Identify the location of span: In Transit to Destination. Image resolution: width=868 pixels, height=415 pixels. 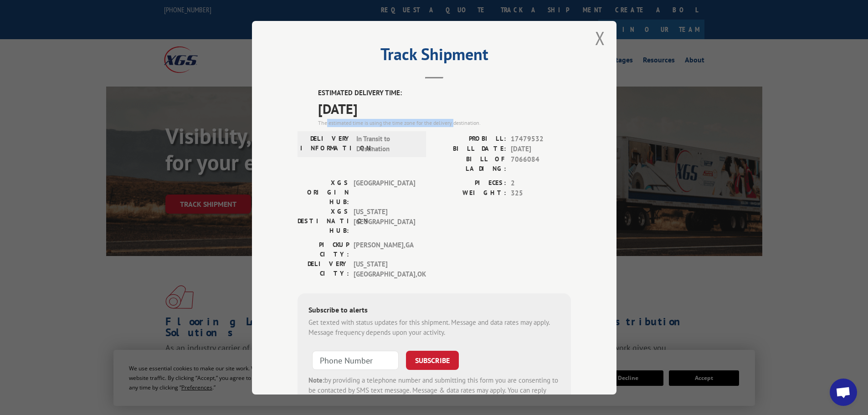
(387, 144).